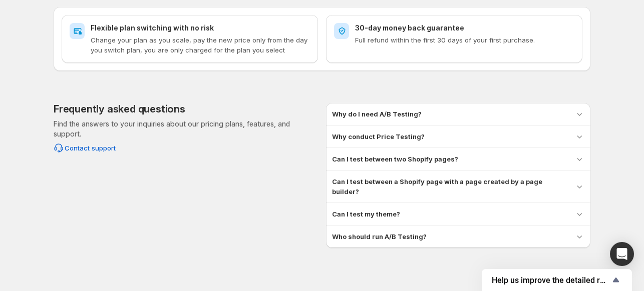 Image resolution: width=644 pixels, height=291 pixels. What do you see at coordinates (366, 214) in the screenshot?
I see `h3: Can I test my theme?` at bounding box center [366, 214].